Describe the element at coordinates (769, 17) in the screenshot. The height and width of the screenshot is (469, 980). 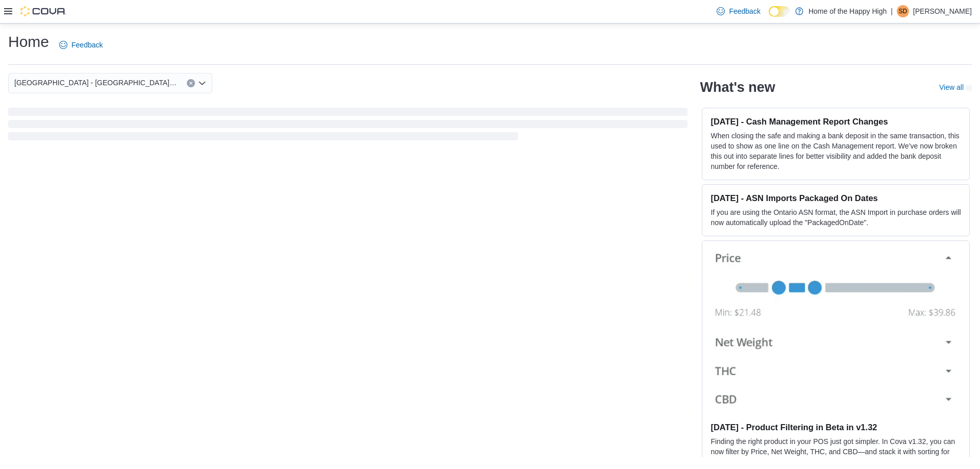
I see `span: Dark Mode` at that location.